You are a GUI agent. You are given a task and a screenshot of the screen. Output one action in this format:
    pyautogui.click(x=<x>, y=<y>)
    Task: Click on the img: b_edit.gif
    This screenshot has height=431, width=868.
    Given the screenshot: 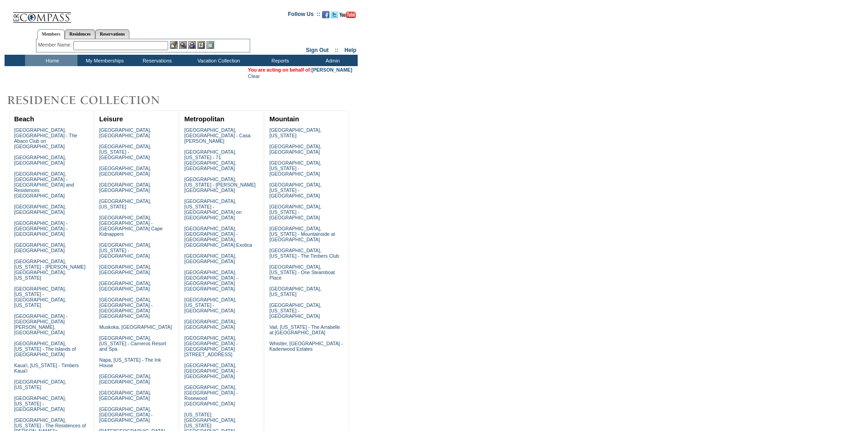 What is the action you would take?
    pyautogui.click(x=174, y=45)
    